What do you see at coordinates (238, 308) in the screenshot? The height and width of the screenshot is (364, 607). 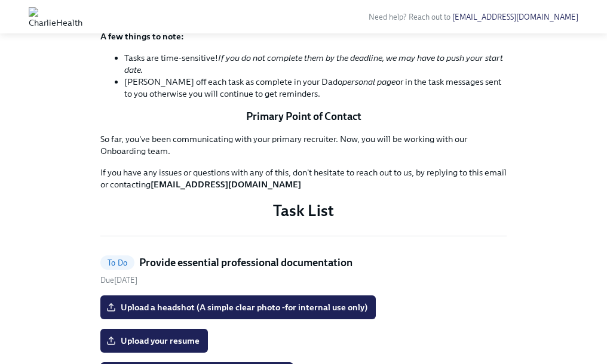 I see `span: Upload a headshot (A simple clear photo -for internal use only)` at bounding box center [238, 308].